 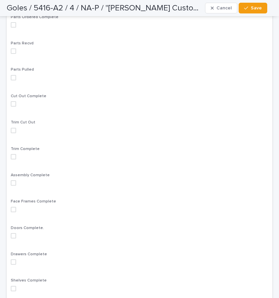 I want to click on span: Parts Ordered Complete, so click(x=35, y=17).